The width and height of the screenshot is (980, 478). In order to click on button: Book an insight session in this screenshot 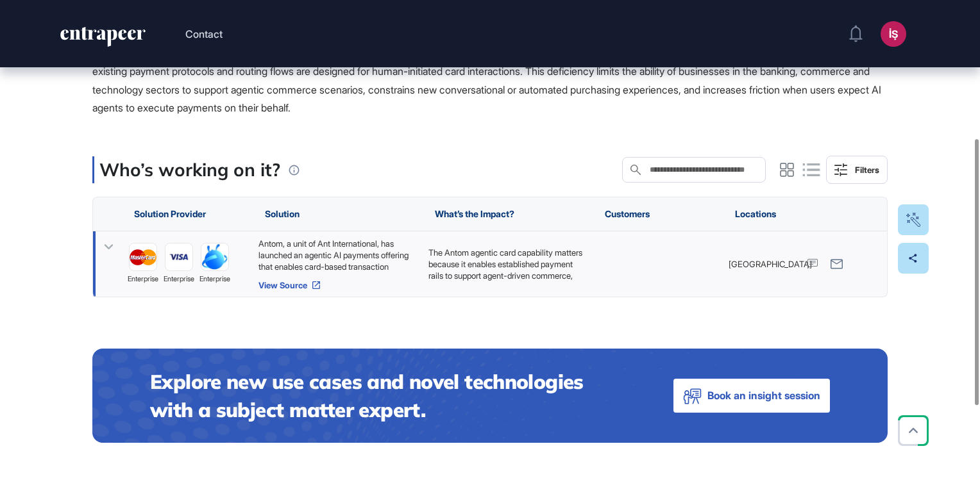, I will do `click(752, 396)`.